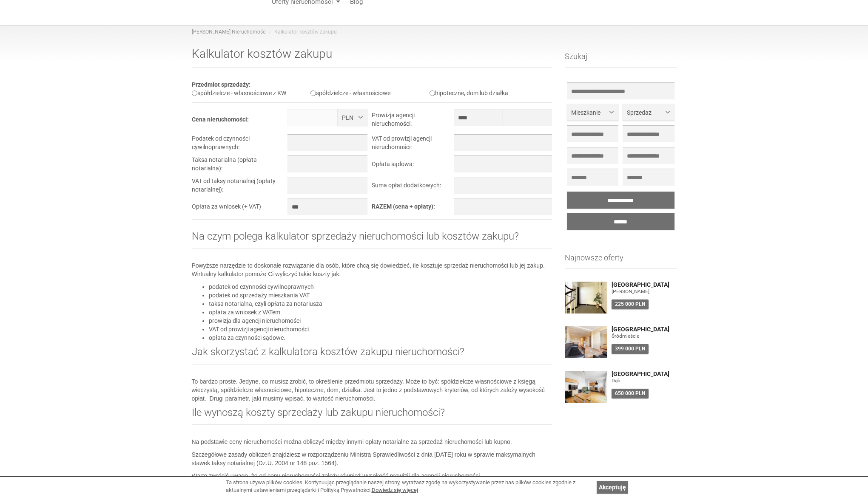 This screenshot has height=497, width=868. What do you see at coordinates (589, 113) in the screenshot?
I see `span: Mieszkanie` at bounding box center [589, 113].